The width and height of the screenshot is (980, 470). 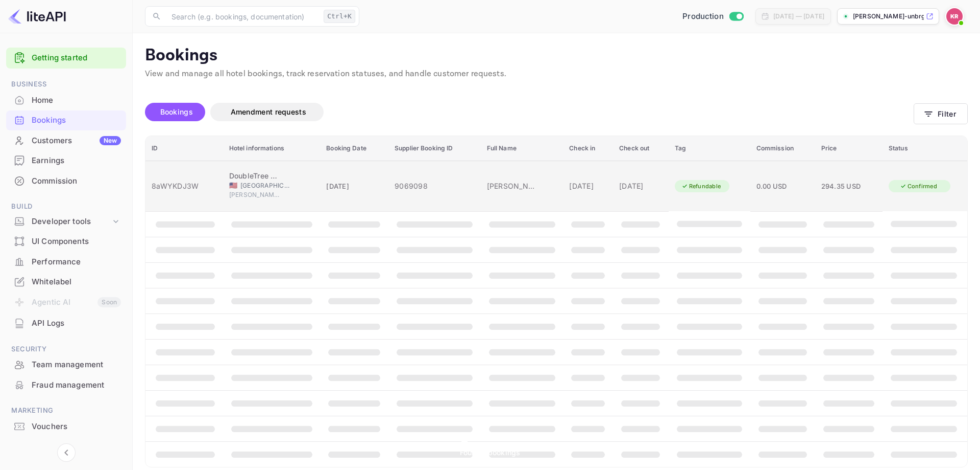 I want to click on span: Business, so click(x=66, y=84).